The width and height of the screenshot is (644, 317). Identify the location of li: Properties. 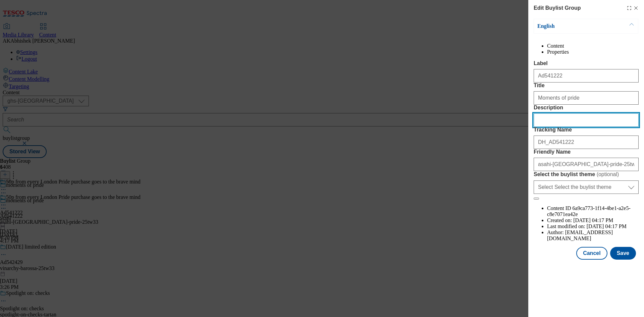
(593, 52).